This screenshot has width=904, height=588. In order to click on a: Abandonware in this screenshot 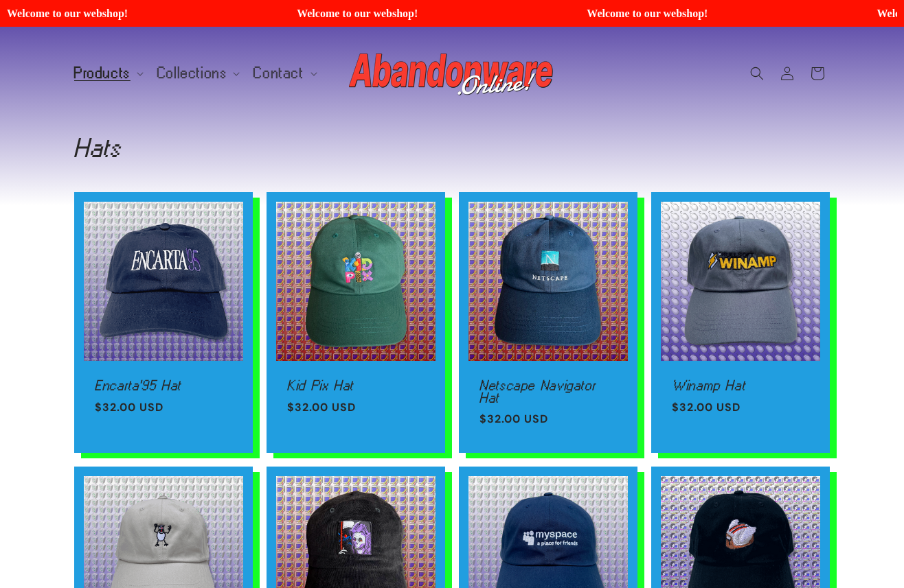, I will do `click(452, 73)`.